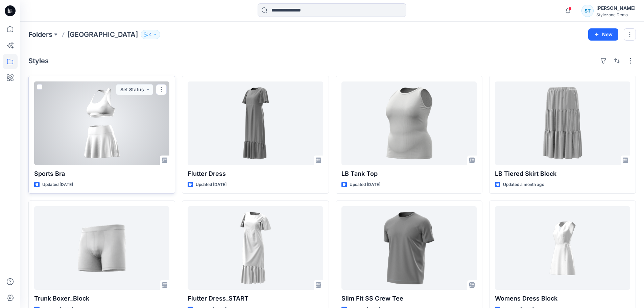 Image resolution: width=644 pixels, height=308 pixels. What do you see at coordinates (102, 174) in the screenshot?
I see `p: Sports Bra` at bounding box center [102, 174].